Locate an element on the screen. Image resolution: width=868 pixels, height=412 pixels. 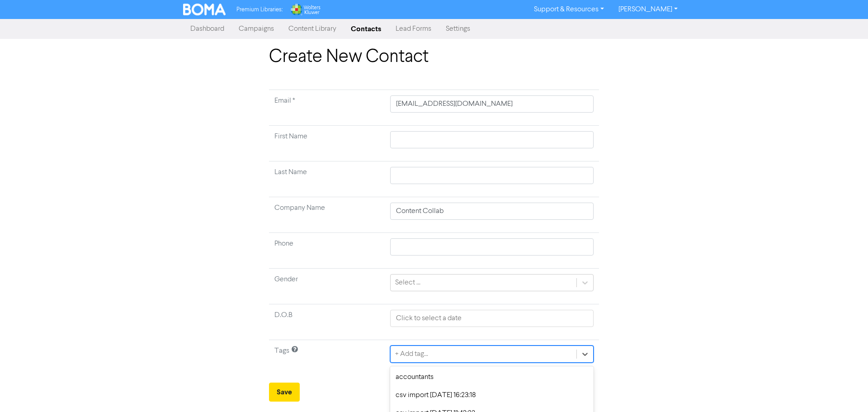
div: Chat Widget is located at coordinates (845, 390).